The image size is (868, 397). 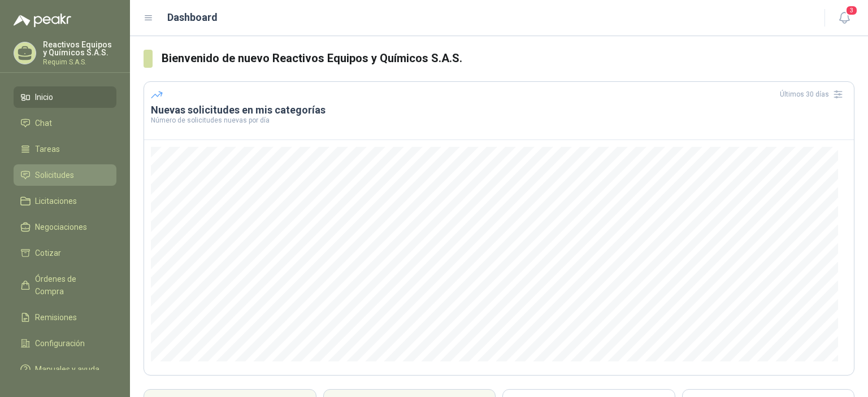 What do you see at coordinates (499, 120) in the screenshot?
I see `p: Número de solicitudes nuevas por día` at bounding box center [499, 120].